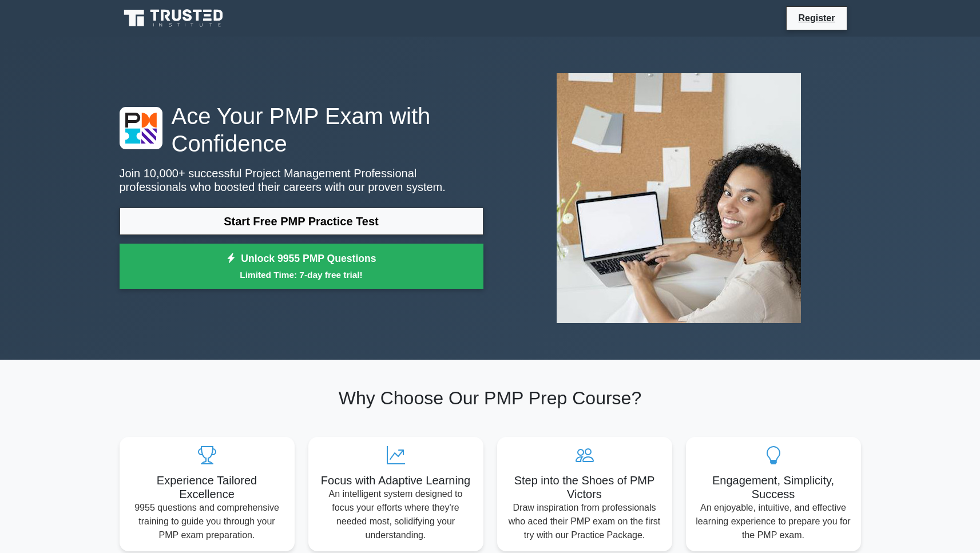  I want to click on p: An intelligent system designed to focus your efforts where they're needed most, solidifying your ..., so click(396, 514).